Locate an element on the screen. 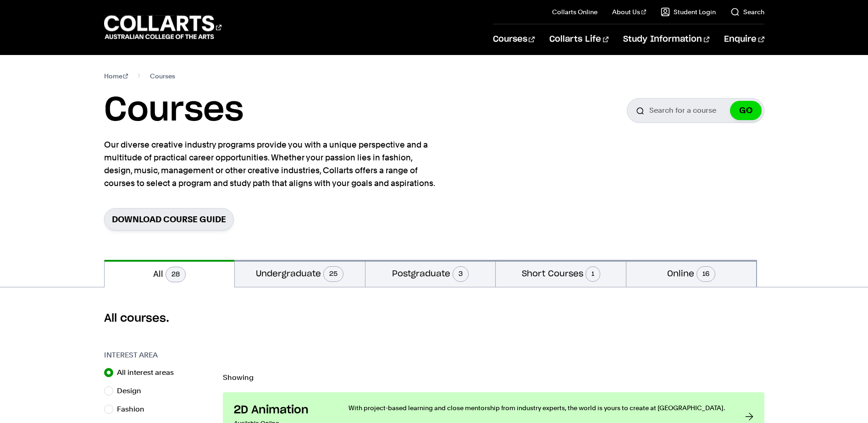  span: 1 is located at coordinates (593, 274).